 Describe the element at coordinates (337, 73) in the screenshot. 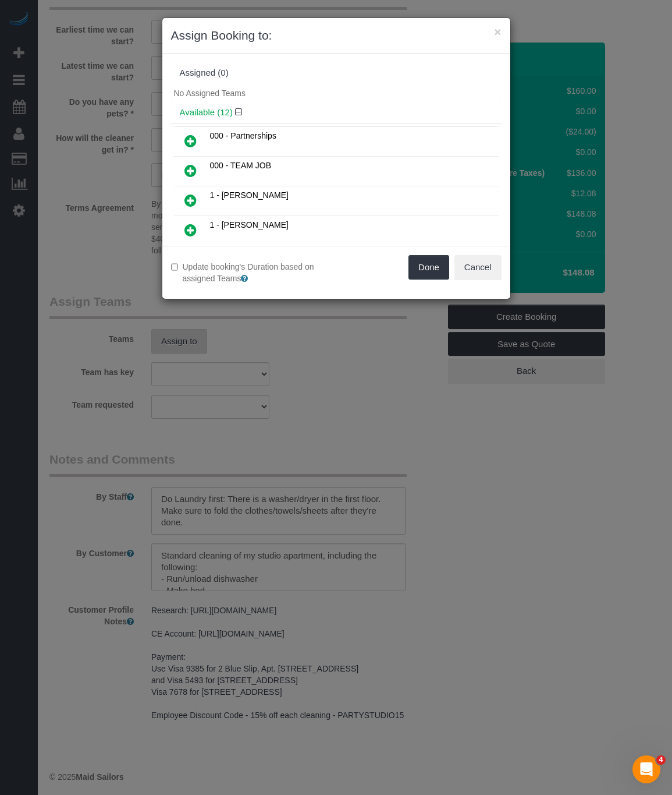

I see `div: Assigned (0)` at that location.